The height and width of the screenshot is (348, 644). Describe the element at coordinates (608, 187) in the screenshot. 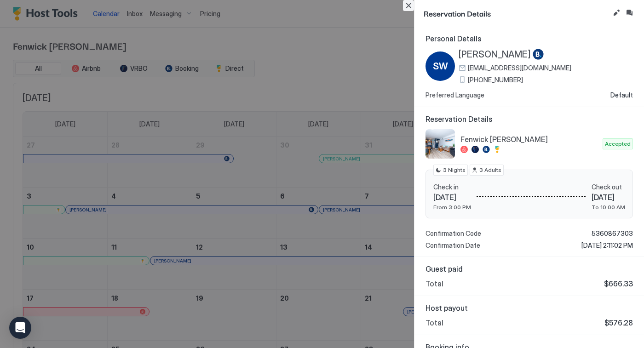

I see `span: Check out` at that location.